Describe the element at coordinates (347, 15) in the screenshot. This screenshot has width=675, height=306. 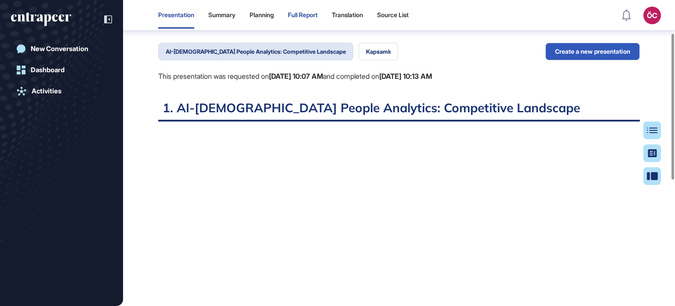
I see `div: Translation` at that location.